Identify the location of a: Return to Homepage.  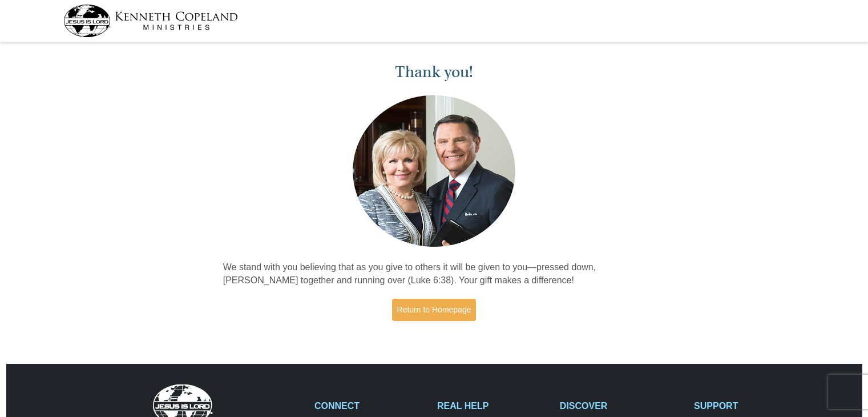
(434, 310).